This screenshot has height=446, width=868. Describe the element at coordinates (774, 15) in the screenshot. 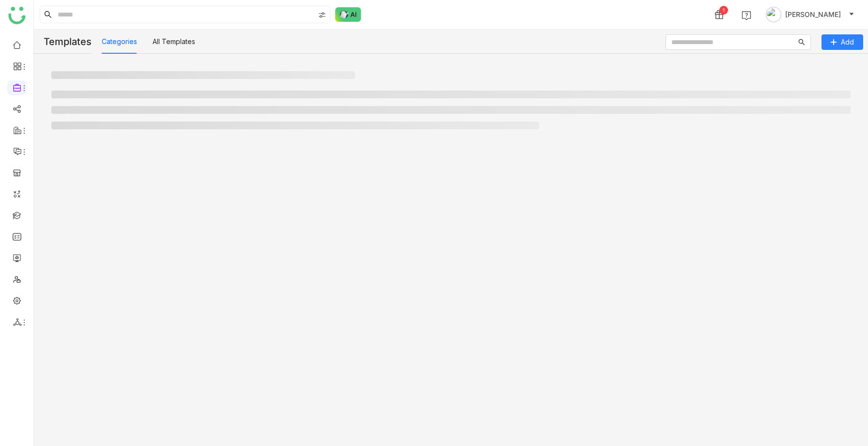

I see `img: avatar` at that location.